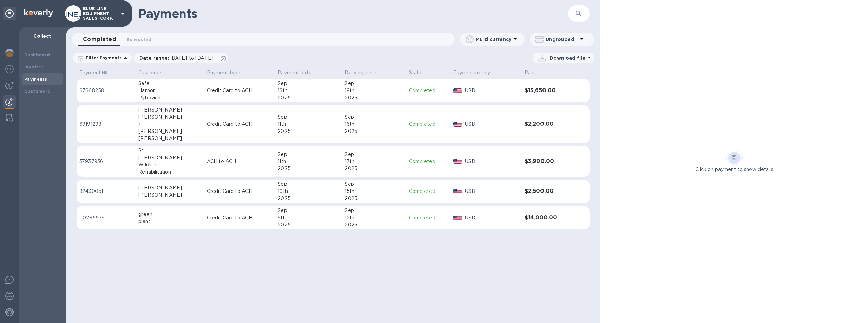  Describe the element at coordinates (223, 73) in the screenshot. I see `p: Payment type` at that location.